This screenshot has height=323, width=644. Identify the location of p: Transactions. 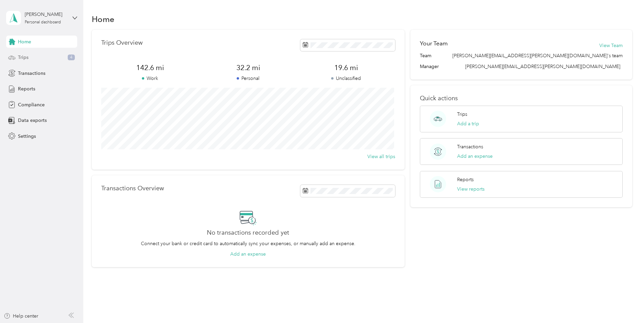
(470, 147).